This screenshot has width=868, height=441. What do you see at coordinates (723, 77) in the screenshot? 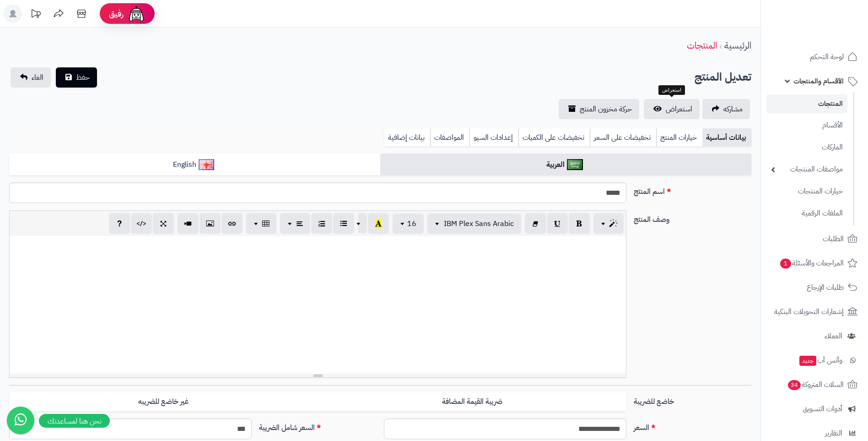
I see `h2: تعديل المنتج` at bounding box center [723, 77].